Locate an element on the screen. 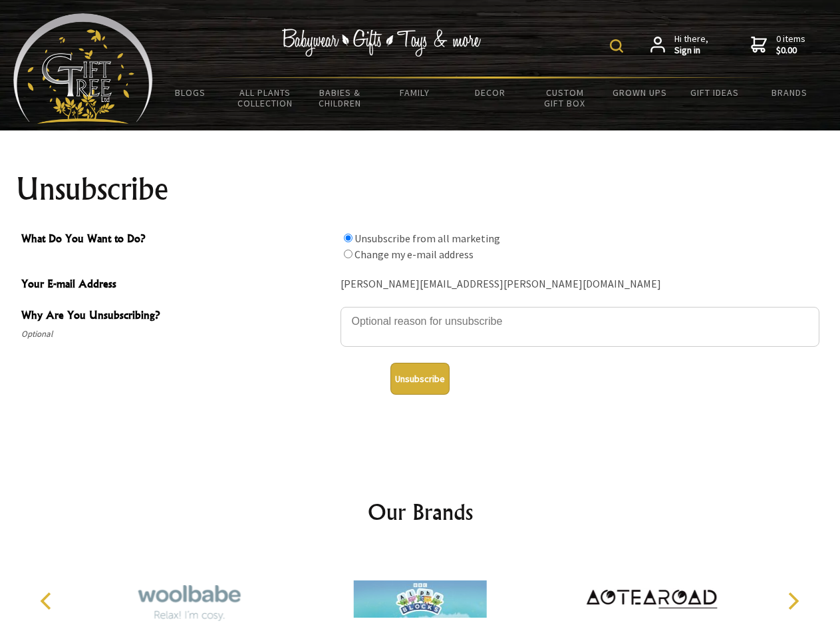 The image size is (840, 639). label: Change my e-mail address is located at coordinates (414, 254).